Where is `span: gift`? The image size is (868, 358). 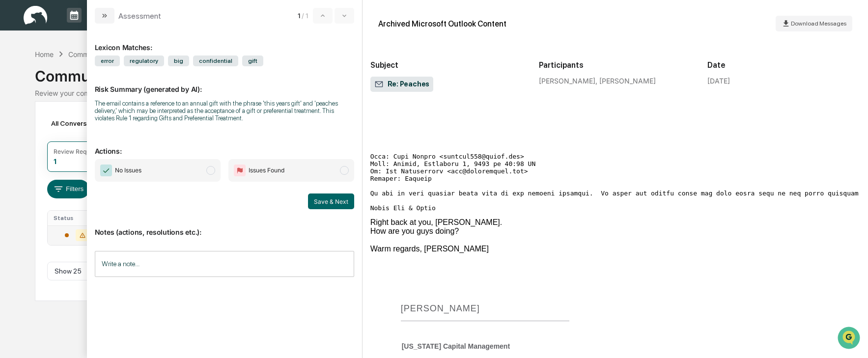
span: gift is located at coordinates (253, 61).